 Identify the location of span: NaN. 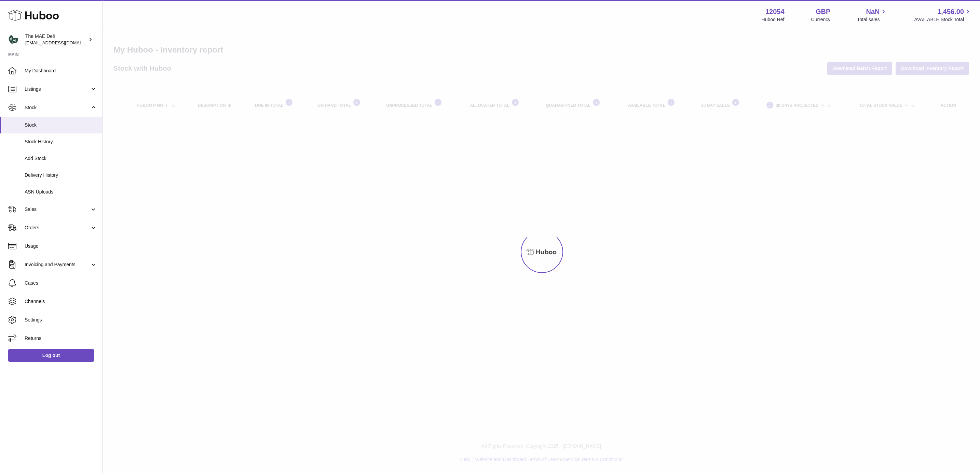
(873, 12).